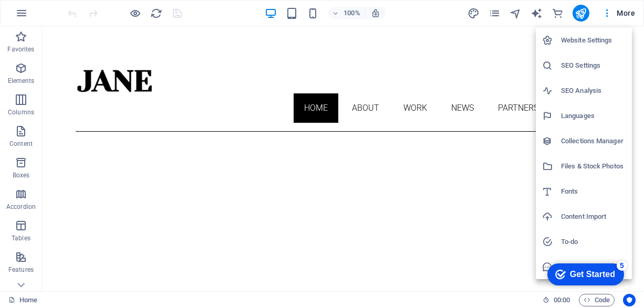 Image resolution: width=644 pixels, height=308 pixels. I want to click on div: Get Started, so click(53, 16).